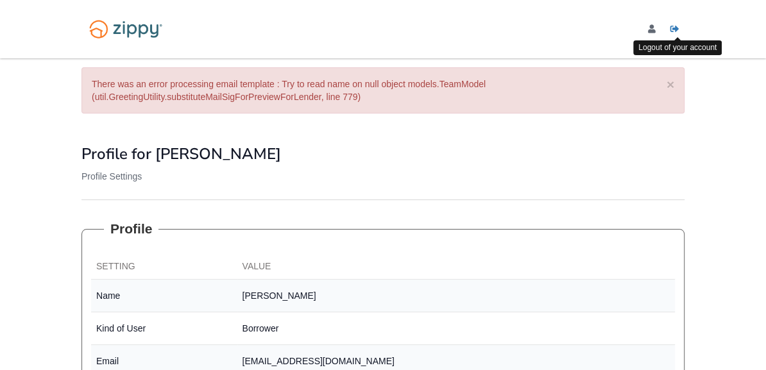  What do you see at coordinates (677, 47) in the screenshot?
I see `div: Logout of your account` at bounding box center [677, 47].